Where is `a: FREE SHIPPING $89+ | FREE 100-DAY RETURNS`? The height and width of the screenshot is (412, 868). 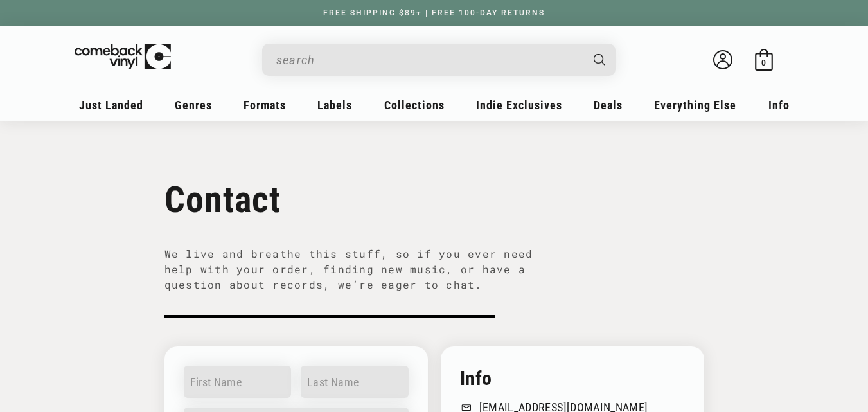
a: FREE SHIPPING $89+ | FREE 100-DAY RETURNS is located at coordinates (434, 13).